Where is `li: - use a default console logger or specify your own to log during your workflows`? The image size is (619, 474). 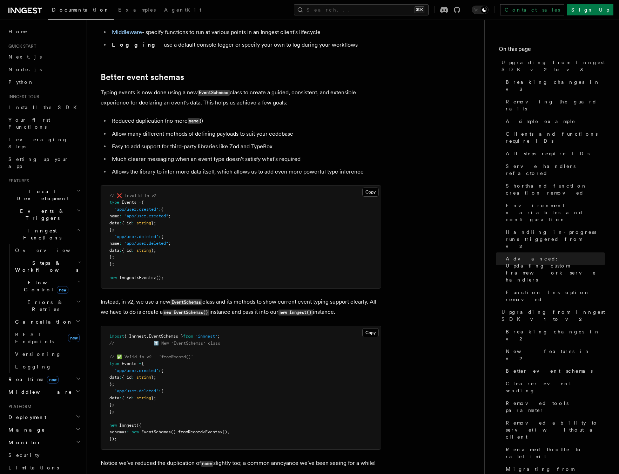 li: - use a default console logger or specify your own to log during your workflows is located at coordinates (245, 45).